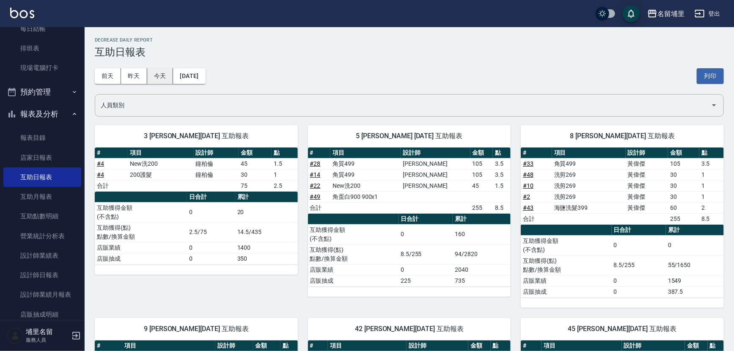 Image resolution: width=734 pixels, height=351 pixels. Describe the element at coordinates (160, 76) in the screenshot. I see `button: 今天` at that location.